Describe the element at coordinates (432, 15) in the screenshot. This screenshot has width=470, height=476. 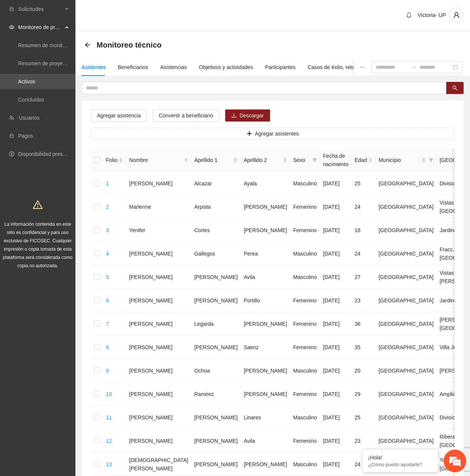
I see `span: Victoria- UP` at that location.